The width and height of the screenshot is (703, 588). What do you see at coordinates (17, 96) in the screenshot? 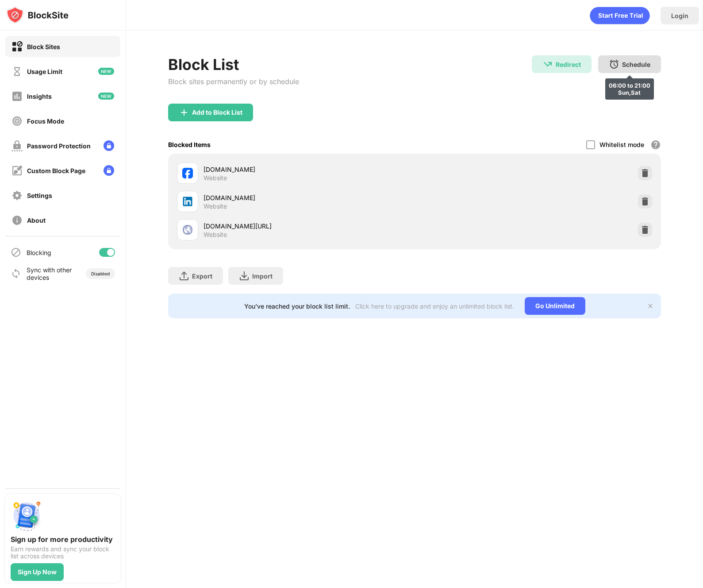
I see `img: insights-off.svg` at bounding box center [17, 96].